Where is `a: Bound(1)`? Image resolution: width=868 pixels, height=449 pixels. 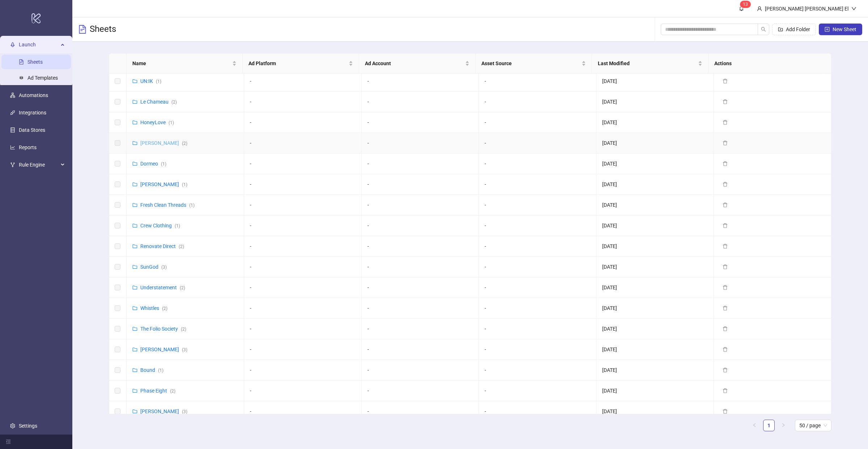 a: Bound(1) is located at coordinates (152, 369).